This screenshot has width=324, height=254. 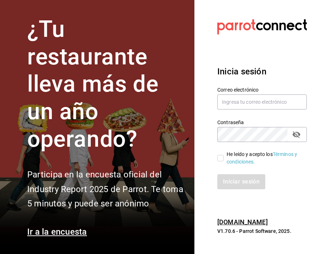 What do you see at coordinates (262, 122) in the screenshot?
I see `label: Contraseña` at bounding box center [262, 122].